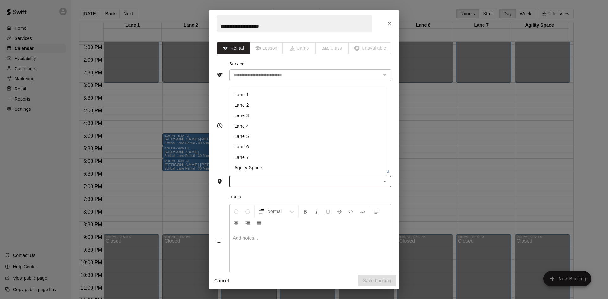 This screenshot has width=608, height=299. What do you see at coordinates (236, 223) in the screenshot?
I see `button: Center Align` at bounding box center [236, 223].